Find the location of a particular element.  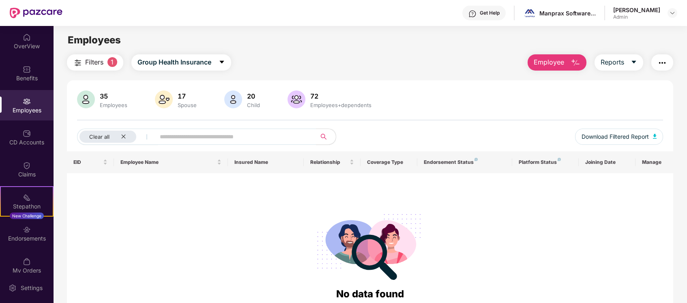

img: svg+xml;base64,PHN2ZyBpZD0iQ2xhaW0iIHhtbG5zPSJodHRwOi8vd3d3LnczLm9yZy8yMDAwL3N2ZyIgd2lkdGg9IjIwIi... is located at coordinates (27, 166).